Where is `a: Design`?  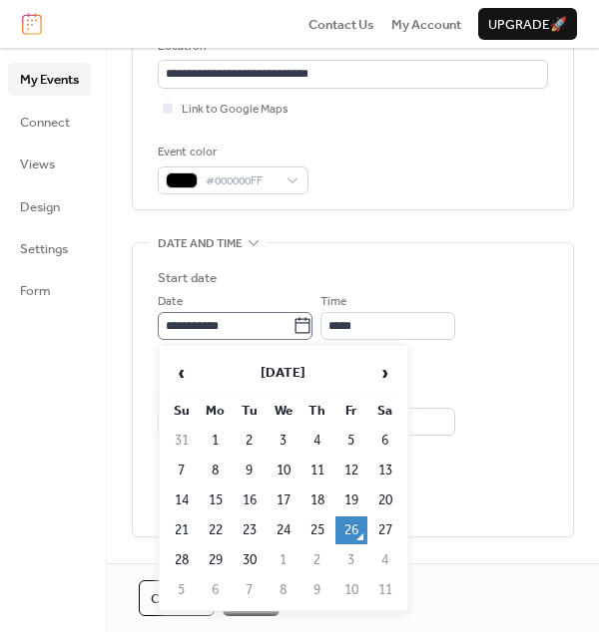
a: Design is located at coordinates (49, 206).